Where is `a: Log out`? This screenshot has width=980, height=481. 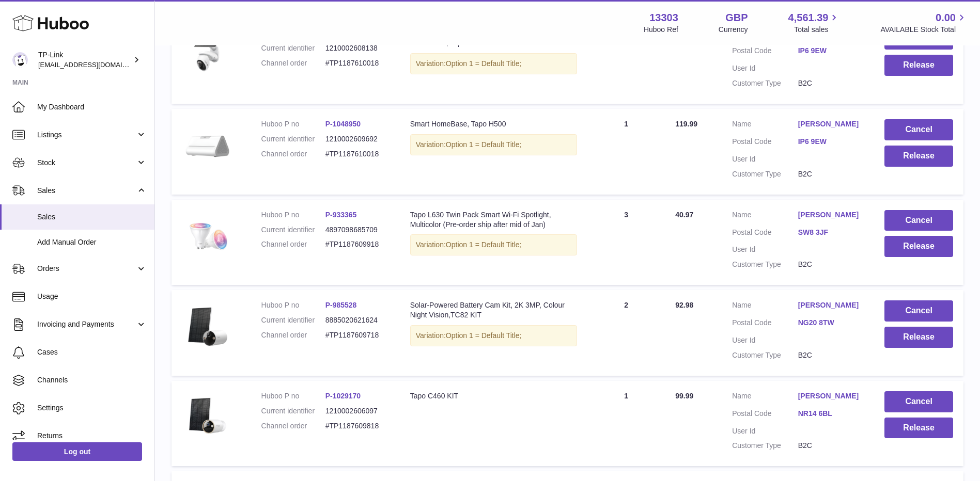
a: Log out is located at coordinates (77, 452).